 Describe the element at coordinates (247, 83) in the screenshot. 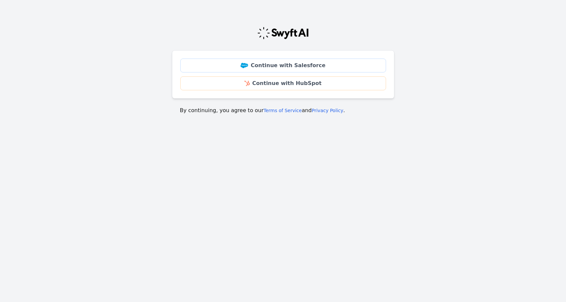

I see `img: HubSpot` at that location.